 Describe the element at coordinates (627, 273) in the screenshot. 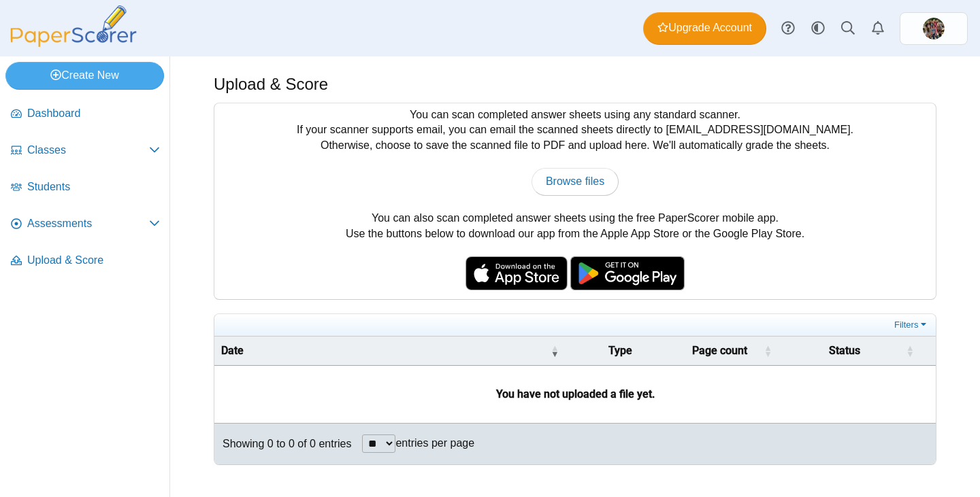

I see `img: google-play-badge.png` at that location.